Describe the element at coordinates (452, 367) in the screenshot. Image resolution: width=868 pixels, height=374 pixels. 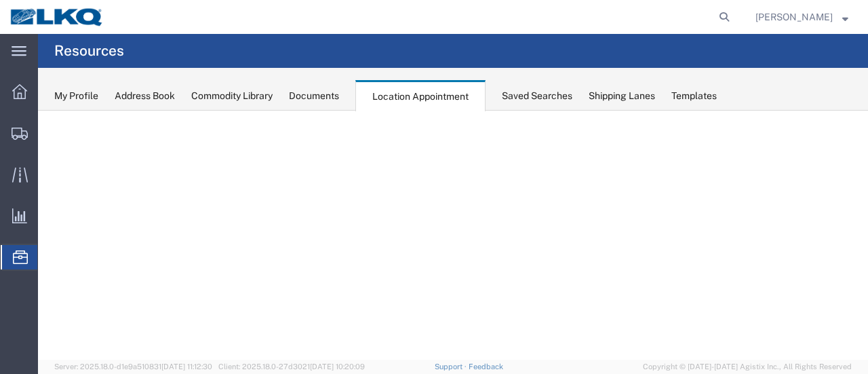
I see `a: Support` at that location.